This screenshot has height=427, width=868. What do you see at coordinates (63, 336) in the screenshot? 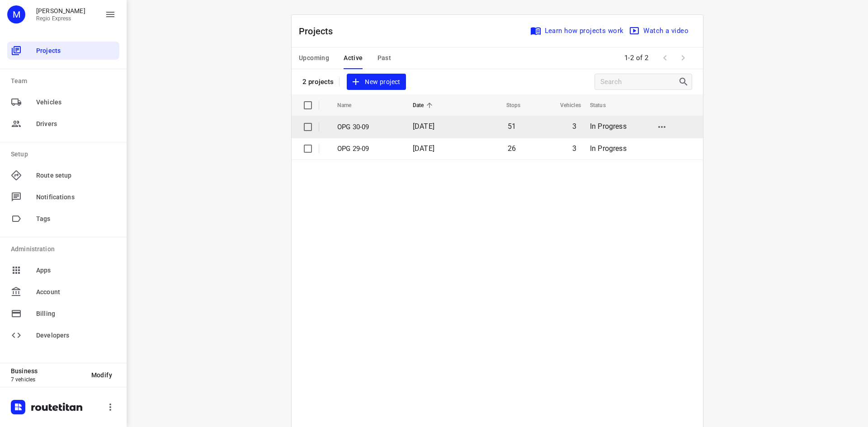
I see `div: Developers` at bounding box center [63, 336].